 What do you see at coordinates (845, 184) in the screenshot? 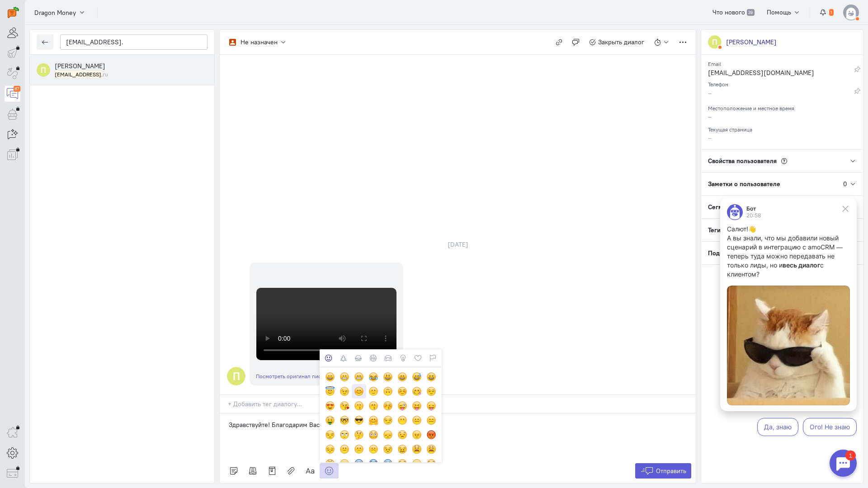
I see `div: 0` at bounding box center [845, 184].